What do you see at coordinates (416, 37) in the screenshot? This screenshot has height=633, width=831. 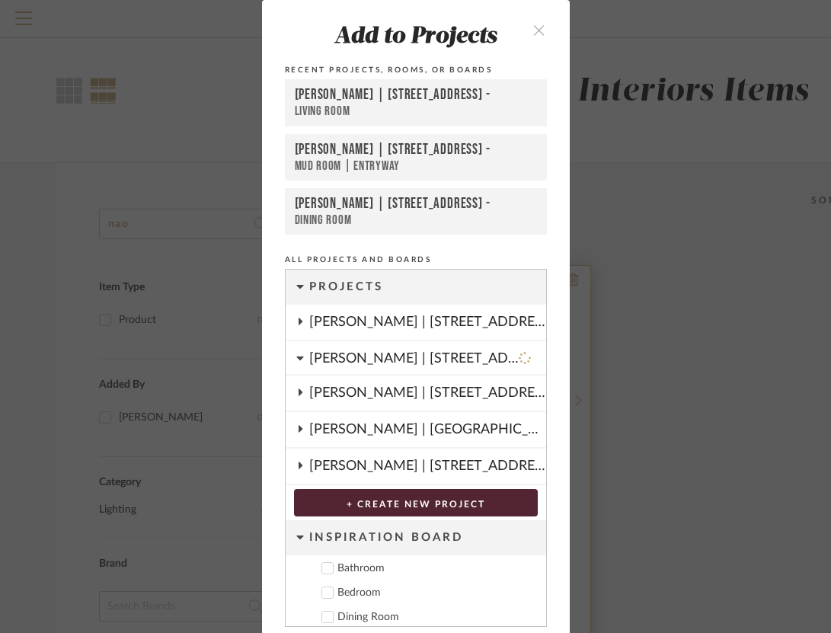 I see `div: Add to Projects` at bounding box center [416, 37].